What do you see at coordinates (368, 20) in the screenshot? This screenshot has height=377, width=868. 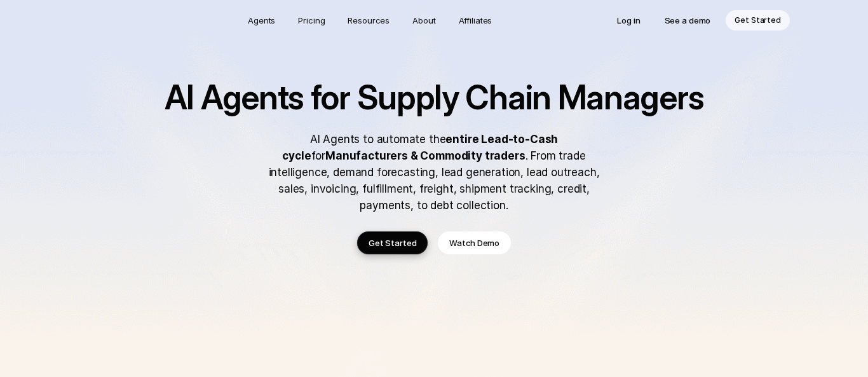 I see `p: Resources` at bounding box center [368, 20].